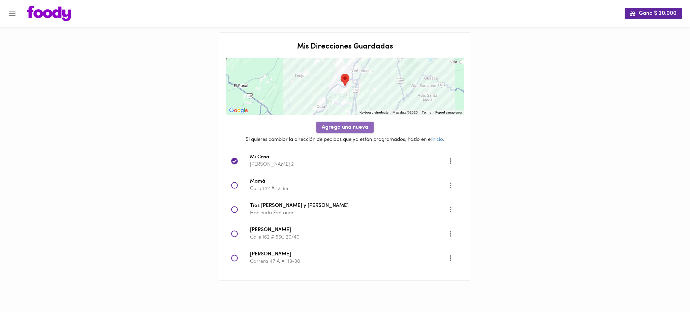 This screenshot has width=690, height=312. What do you see at coordinates (449, 112) in the screenshot?
I see `a: Report a map error` at bounding box center [449, 112].